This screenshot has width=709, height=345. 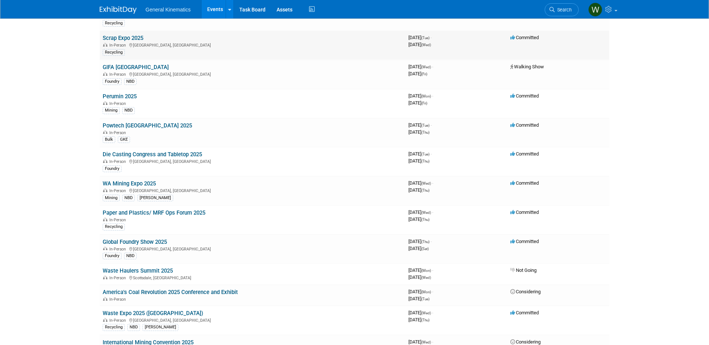 What do you see at coordinates (109, 140) in the screenshot?
I see `div: Bulk` at bounding box center [109, 140].